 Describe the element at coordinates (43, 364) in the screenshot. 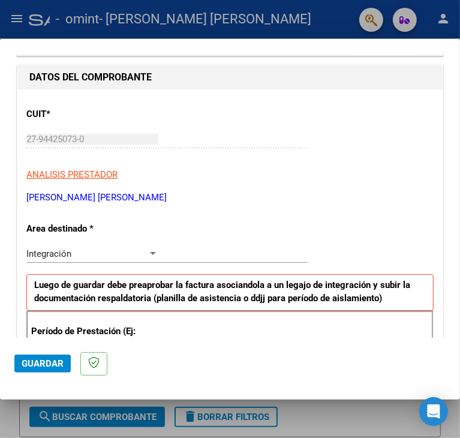

I see `button: Guardar` at that location.